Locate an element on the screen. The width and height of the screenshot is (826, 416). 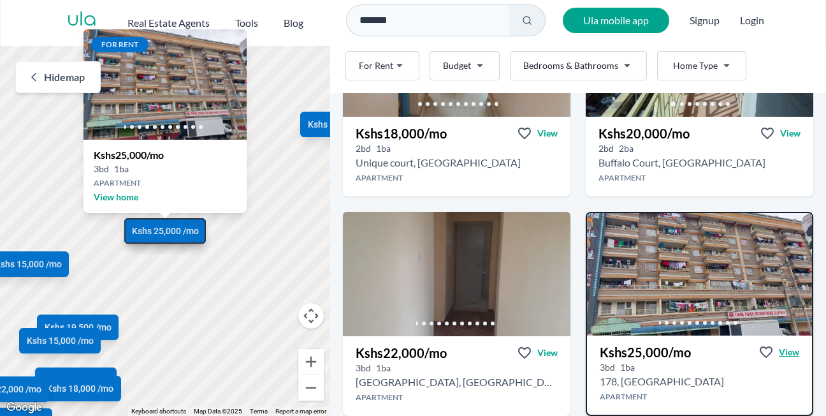
button: Map camera controls is located at coordinates (311, 316).